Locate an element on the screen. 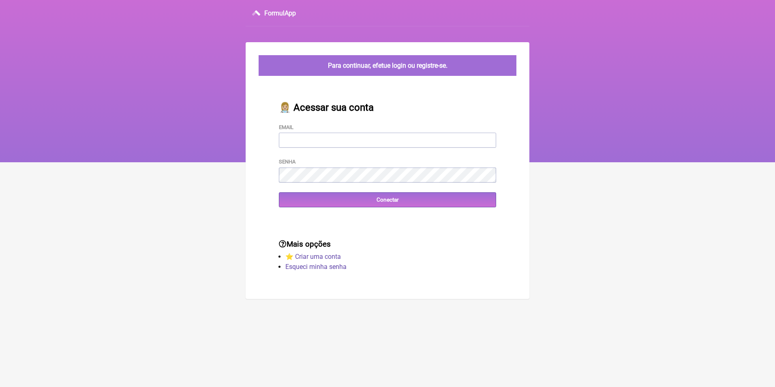  input: Conectar is located at coordinates (388, 199).